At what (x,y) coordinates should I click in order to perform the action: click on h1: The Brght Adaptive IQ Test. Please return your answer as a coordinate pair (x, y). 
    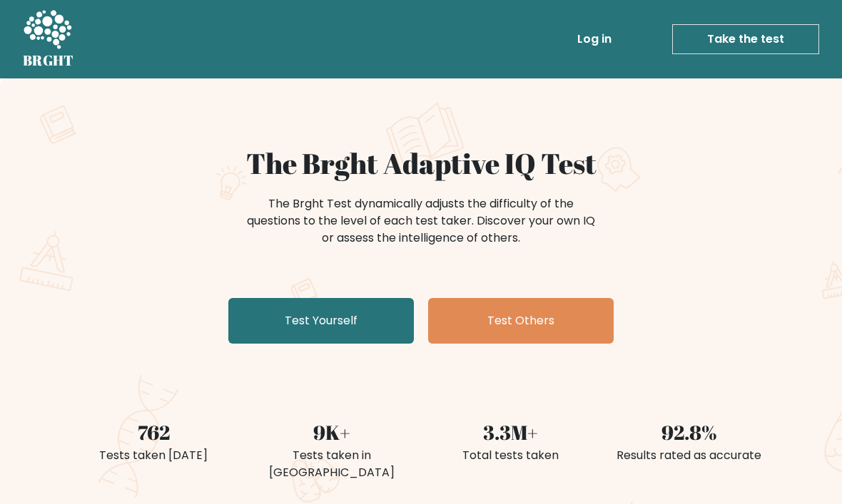
    Looking at the image, I should click on (421, 164).